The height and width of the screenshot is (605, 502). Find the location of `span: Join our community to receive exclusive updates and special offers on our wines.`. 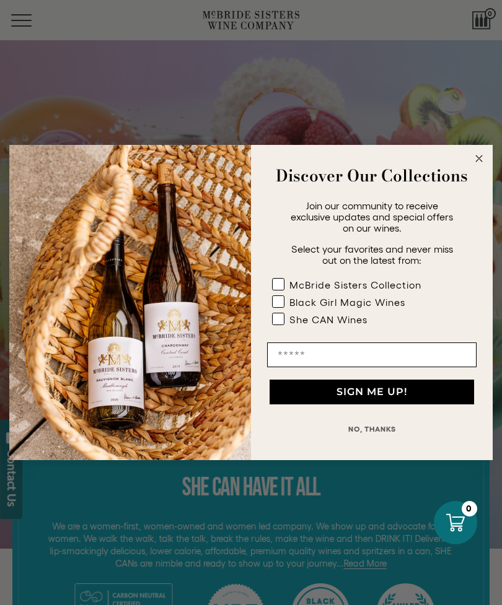

span: Join our community to receive exclusive updates and special offers on our wines. is located at coordinates (372, 217).